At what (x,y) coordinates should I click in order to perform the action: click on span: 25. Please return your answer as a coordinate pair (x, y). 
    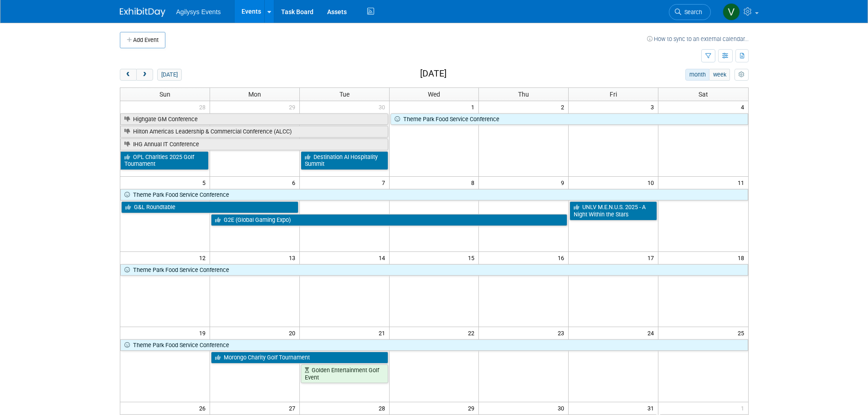
    Looking at the image, I should click on (742, 332).